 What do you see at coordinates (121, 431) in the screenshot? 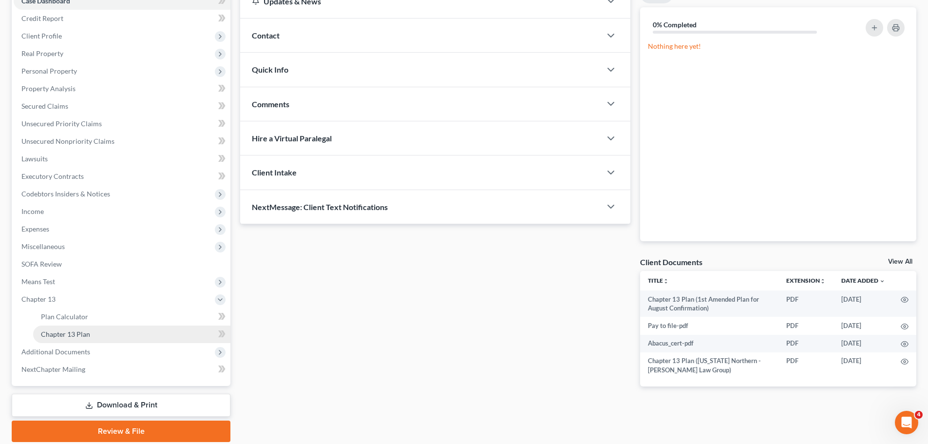
I see `a: Review & File` at bounding box center [121, 431].